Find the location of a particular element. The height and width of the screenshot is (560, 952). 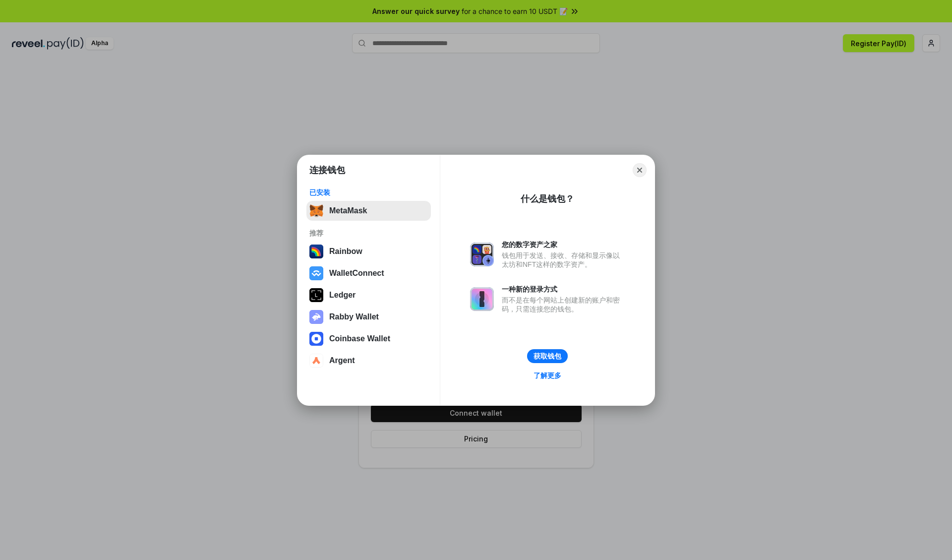

a: 了解更多 is located at coordinates (547, 375).